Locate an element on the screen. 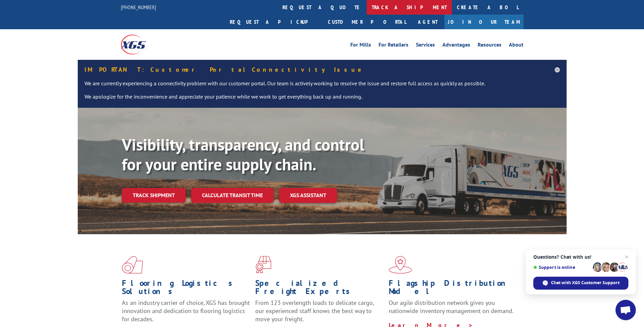  span: Chat with XGS Customer Support is located at coordinates (585, 283).